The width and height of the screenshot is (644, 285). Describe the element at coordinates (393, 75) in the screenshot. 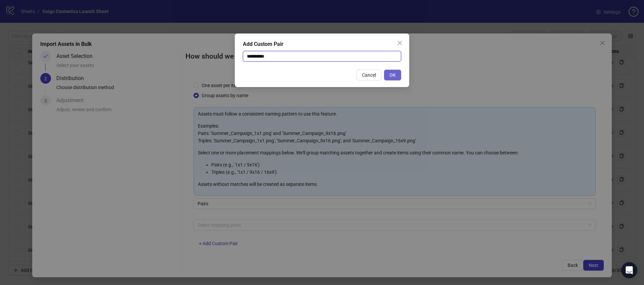

I see `button: OK` at that location.